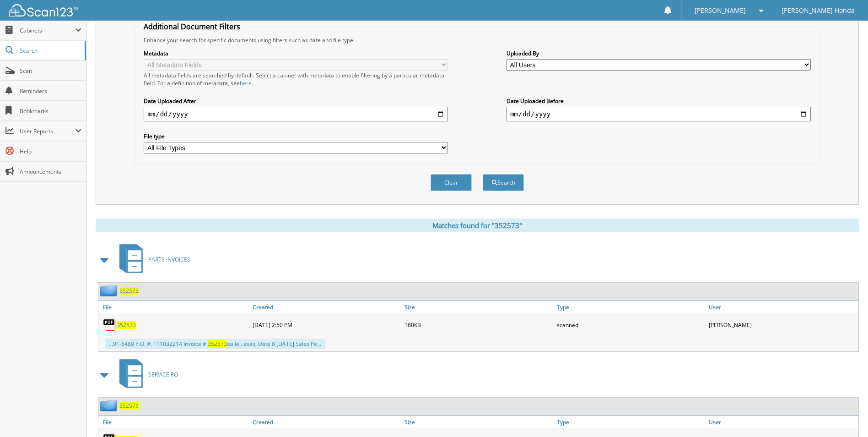 This screenshot has height=437, width=868. I want to click on span: Reminders, so click(50, 91).